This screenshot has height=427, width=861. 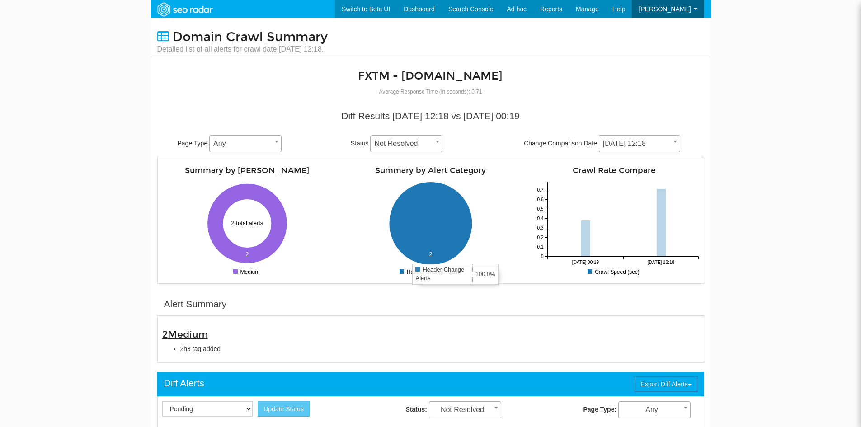 I want to click on tspan: 0.3, so click(x=540, y=228).